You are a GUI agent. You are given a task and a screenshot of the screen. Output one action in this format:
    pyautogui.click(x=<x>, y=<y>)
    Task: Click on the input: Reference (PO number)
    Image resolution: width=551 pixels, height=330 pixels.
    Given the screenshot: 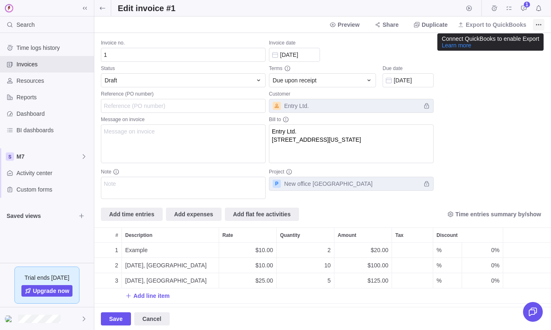 What is the action you would take?
    pyautogui.click(x=183, y=106)
    